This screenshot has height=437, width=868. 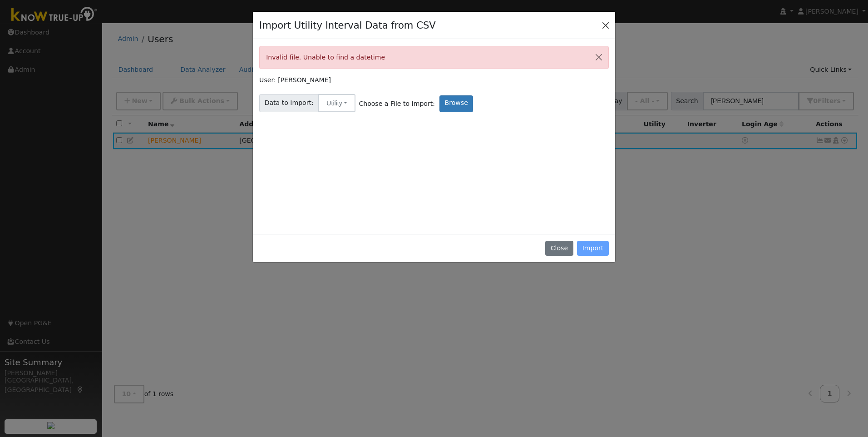 What do you see at coordinates (289, 103) in the screenshot?
I see `span: Data to Import:` at bounding box center [289, 103].